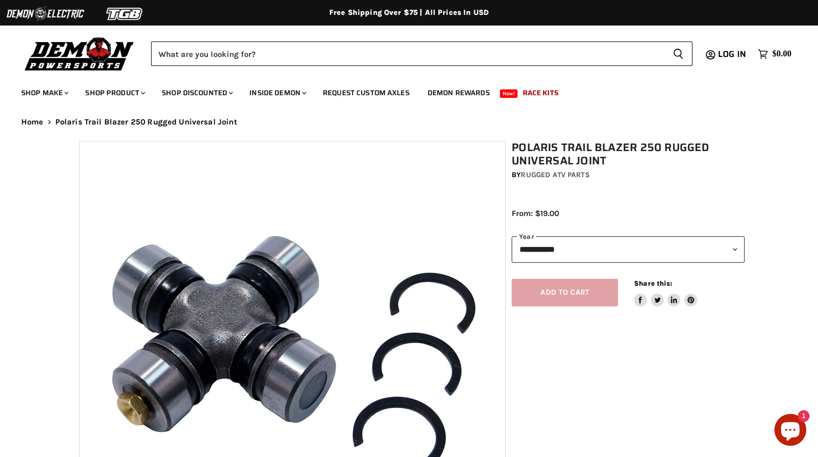  Describe the element at coordinates (125, 14) in the screenshot. I see `img: TGB Logo 2` at that location.